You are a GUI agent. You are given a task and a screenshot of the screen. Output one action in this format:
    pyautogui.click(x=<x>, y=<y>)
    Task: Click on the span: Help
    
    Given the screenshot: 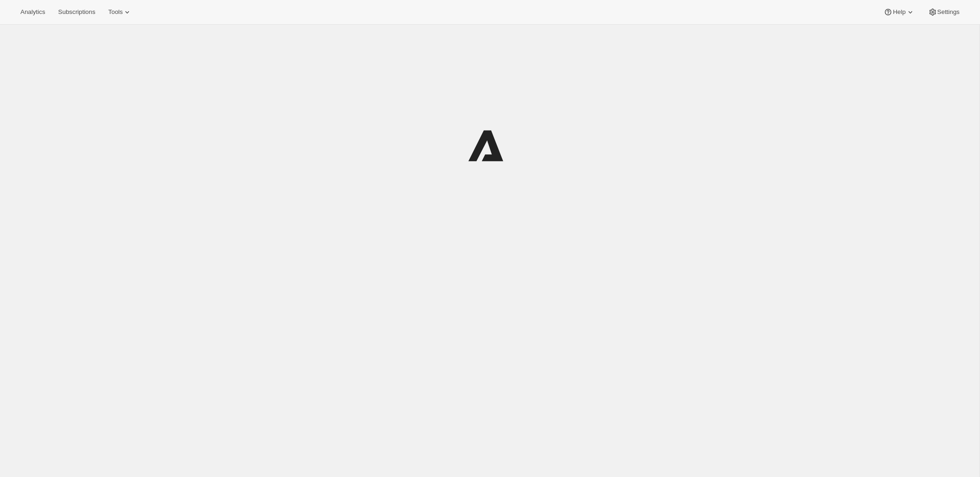 What is the action you would take?
    pyautogui.click(x=899, y=12)
    